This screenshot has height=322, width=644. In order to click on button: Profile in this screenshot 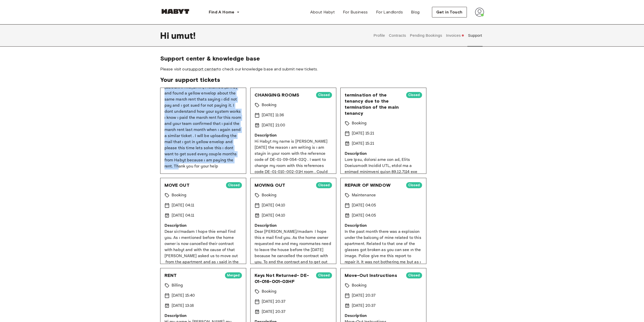, I will do `click(379, 35)`.